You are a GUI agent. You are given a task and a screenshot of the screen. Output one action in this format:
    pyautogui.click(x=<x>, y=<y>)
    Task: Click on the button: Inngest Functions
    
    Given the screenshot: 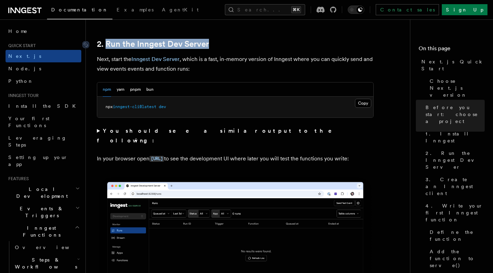 What is the action you would take?
    pyautogui.click(x=43, y=231)
    